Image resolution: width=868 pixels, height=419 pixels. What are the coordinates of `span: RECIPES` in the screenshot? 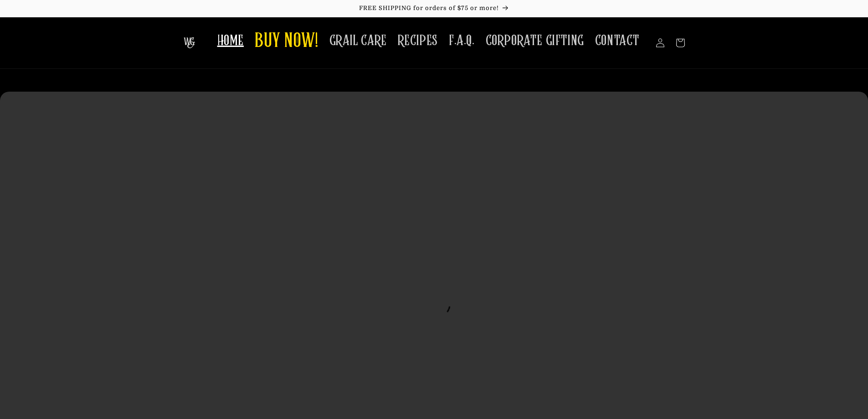 It's located at (418, 41).